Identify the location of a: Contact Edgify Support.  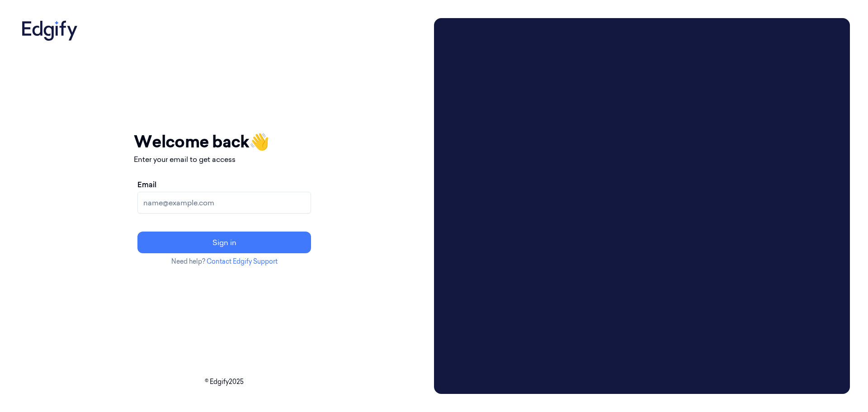
(242, 262).